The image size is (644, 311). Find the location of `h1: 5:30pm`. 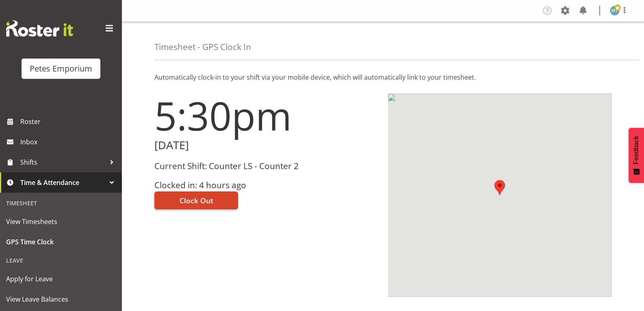

h1: 5:30pm is located at coordinates (266, 116).